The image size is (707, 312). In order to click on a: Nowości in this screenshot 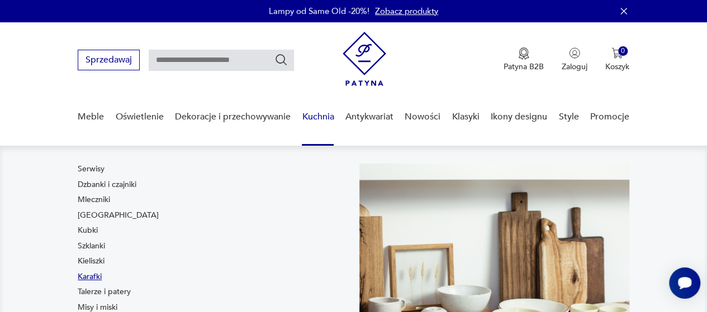, I will do `click(422, 117)`.